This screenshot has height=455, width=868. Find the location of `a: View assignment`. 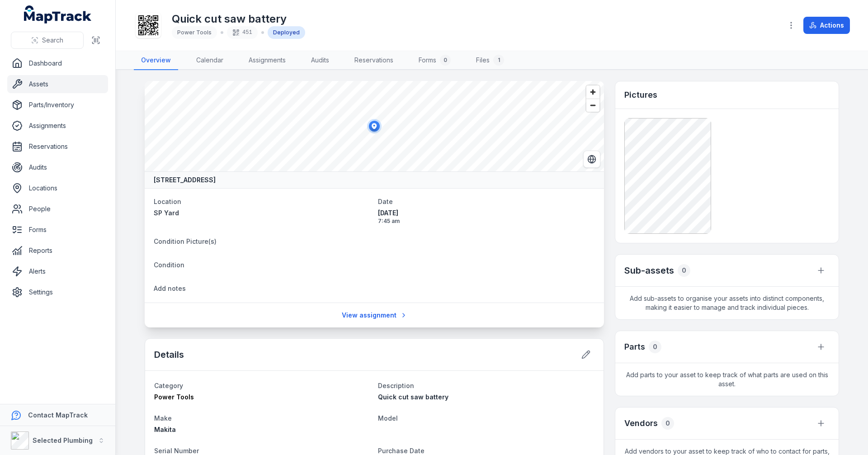

a: View assignment is located at coordinates (374, 315).